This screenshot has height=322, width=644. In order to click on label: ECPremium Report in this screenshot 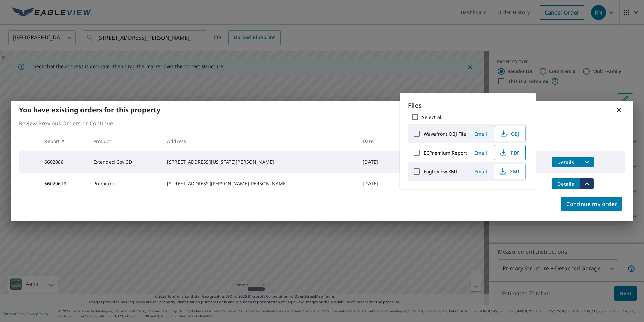, I will do `click(445, 152)`.